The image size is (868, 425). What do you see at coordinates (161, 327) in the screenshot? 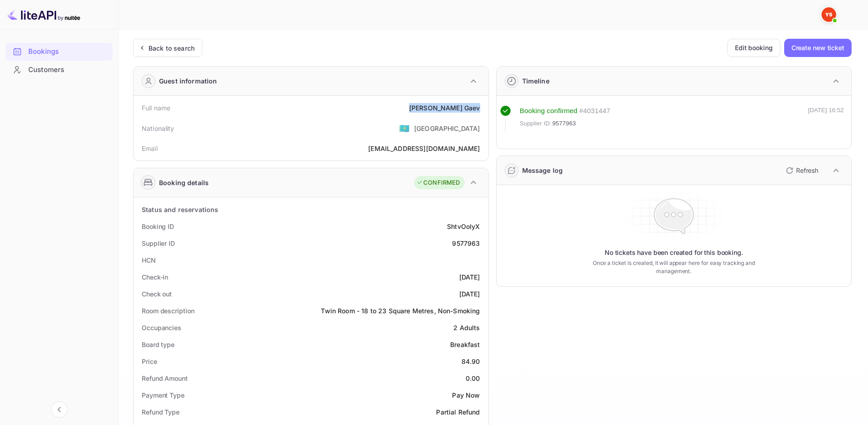
I see `div: Occupancies` at bounding box center [161, 327].